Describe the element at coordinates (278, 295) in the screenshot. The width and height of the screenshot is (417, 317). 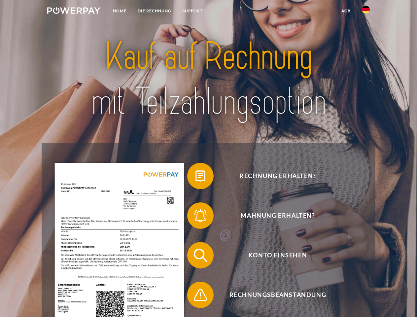
I see `span: Rechnungsbeanstandung` at that location.